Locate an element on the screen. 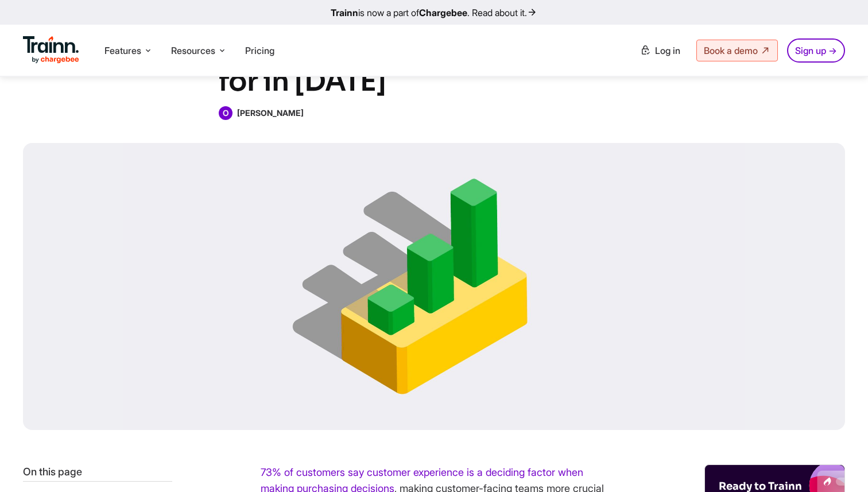  a: Log in is located at coordinates (660, 51).